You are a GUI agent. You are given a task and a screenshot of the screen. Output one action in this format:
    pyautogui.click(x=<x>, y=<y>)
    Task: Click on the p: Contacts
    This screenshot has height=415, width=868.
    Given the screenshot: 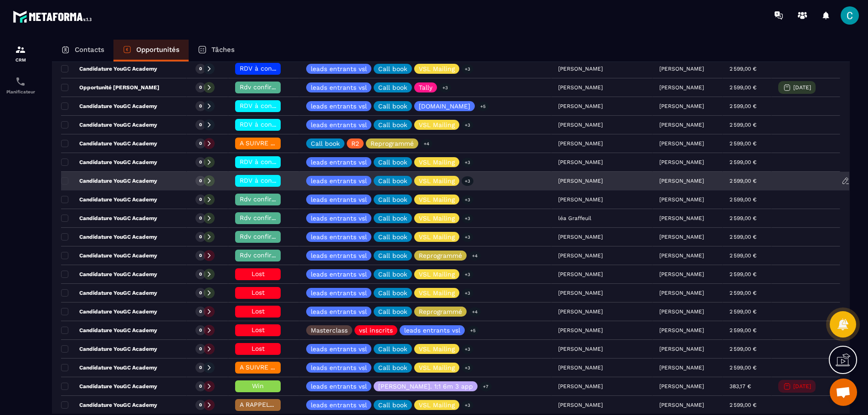 What is the action you would take?
    pyautogui.click(x=89, y=50)
    